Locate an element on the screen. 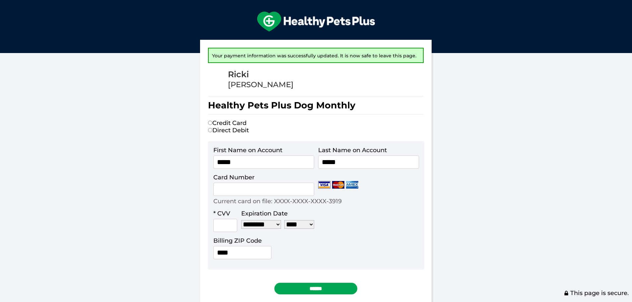  label: Credit Card is located at coordinates (227, 123).